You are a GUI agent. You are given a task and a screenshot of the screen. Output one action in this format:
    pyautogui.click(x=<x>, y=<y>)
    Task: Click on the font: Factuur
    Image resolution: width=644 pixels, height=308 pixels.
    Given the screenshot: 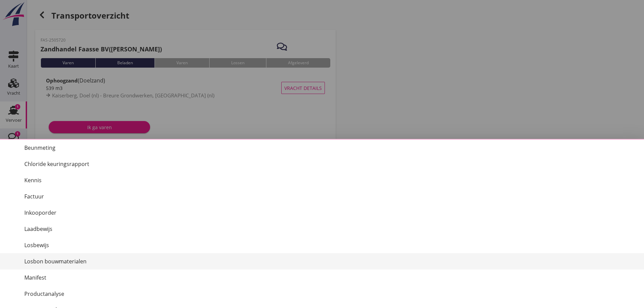 What is the action you would take?
    pyautogui.click(x=34, y=196)
    